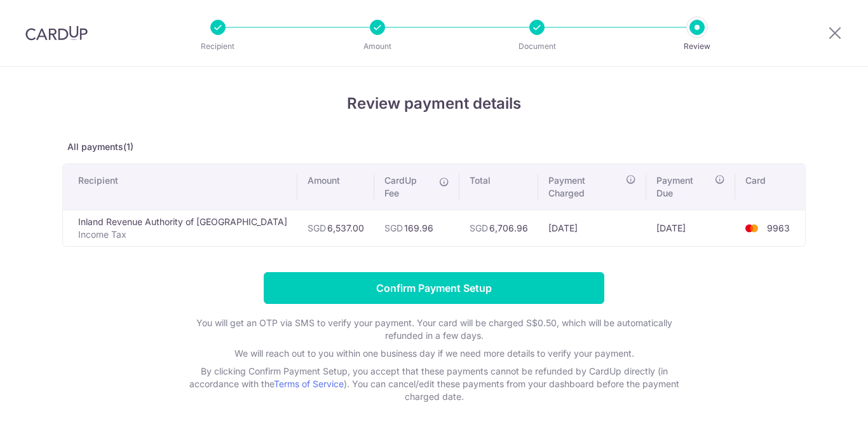  Describe the element at coordinates (336, 187) in the screenshot. I see `th: Amount` at that location.